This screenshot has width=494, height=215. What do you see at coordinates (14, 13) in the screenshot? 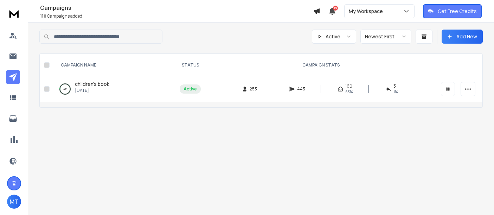
I see `img: logo` at bounding box center [14, 13].